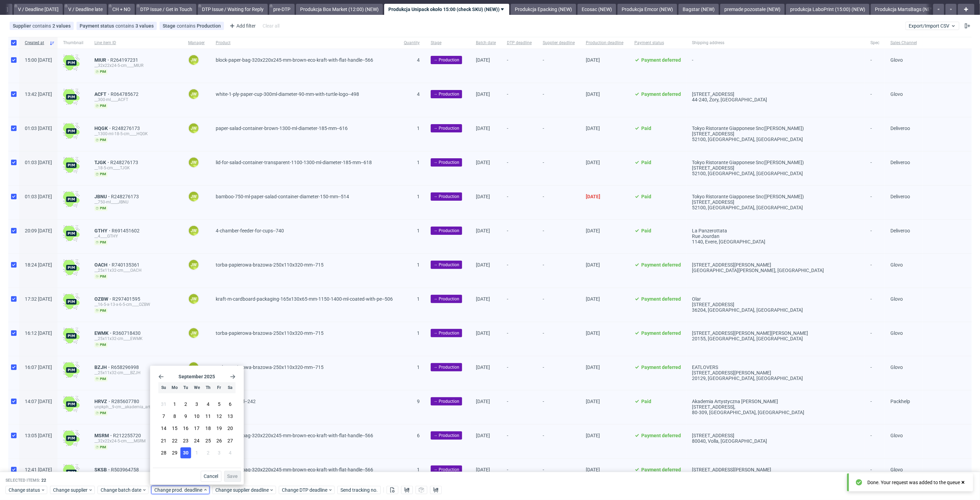  I want to click on span: R503964758, so click(125, 470).